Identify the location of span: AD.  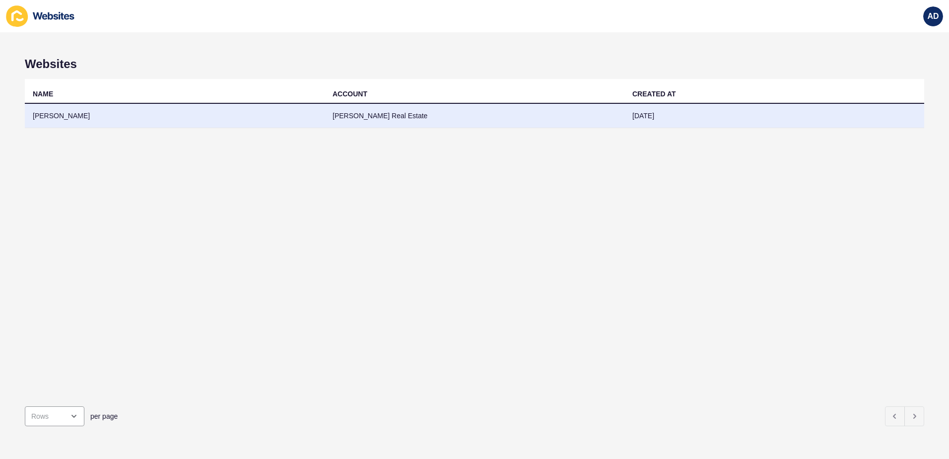
(933, 16).